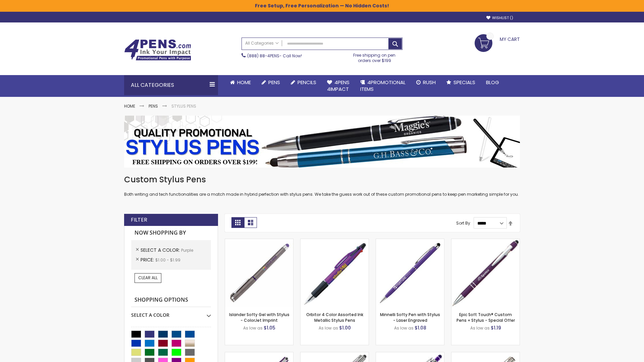 The image size is (644, 362). Describe the element at coordinates (335, 317) in the screenshot. I see `a: Orbitor 4 Color Assorted Ink Metallic Stylus Pens` at that location.